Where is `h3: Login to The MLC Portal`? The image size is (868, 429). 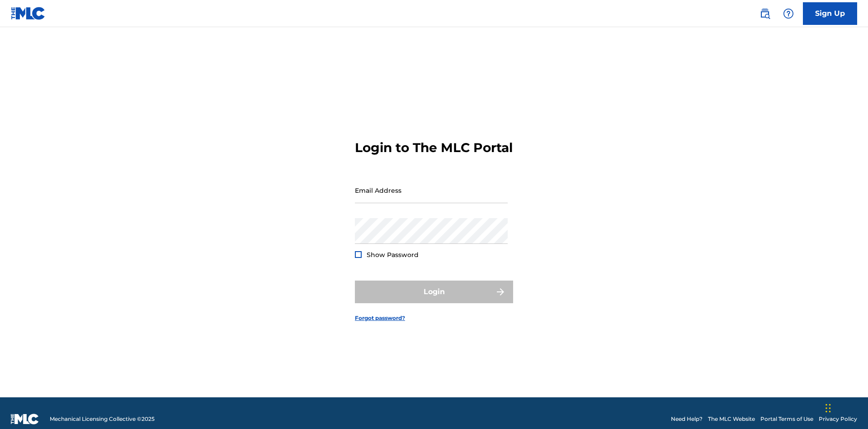 h3: Login to The MLC Portal is located at coordinates (433, 147).